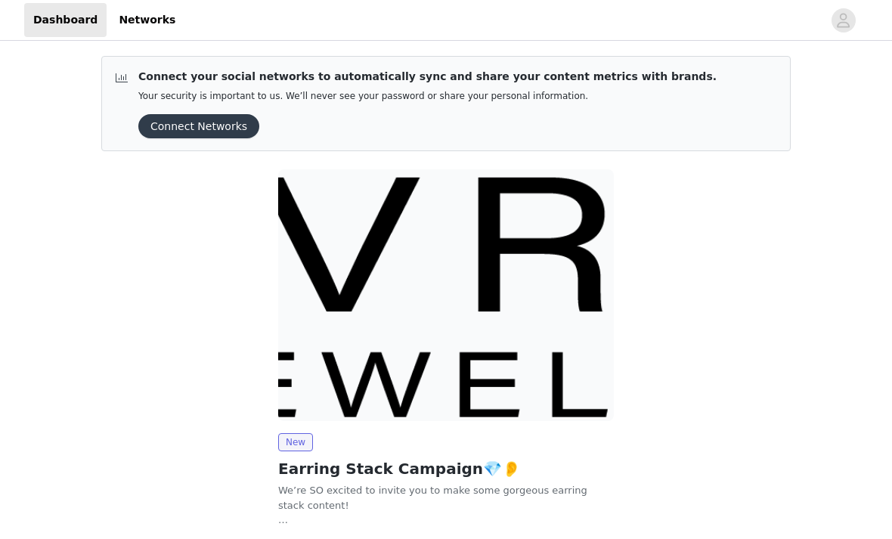 This screenshot has width=892, height=539. What do you see at coordinates (446, 295) in the screenshot?
I see `img: Evry Jewels` at bounding box center [446, 295].